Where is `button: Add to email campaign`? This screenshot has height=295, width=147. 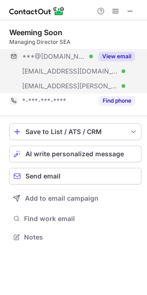 button: Add to email campaign is located at coordinates (75, 198).